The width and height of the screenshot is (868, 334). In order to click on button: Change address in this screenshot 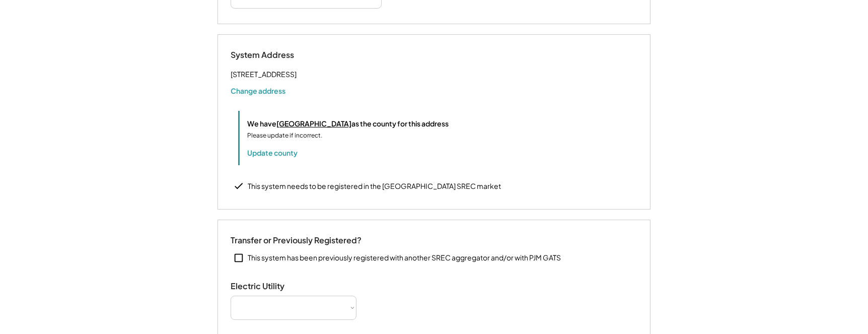, I will do `click(258, 90)`.